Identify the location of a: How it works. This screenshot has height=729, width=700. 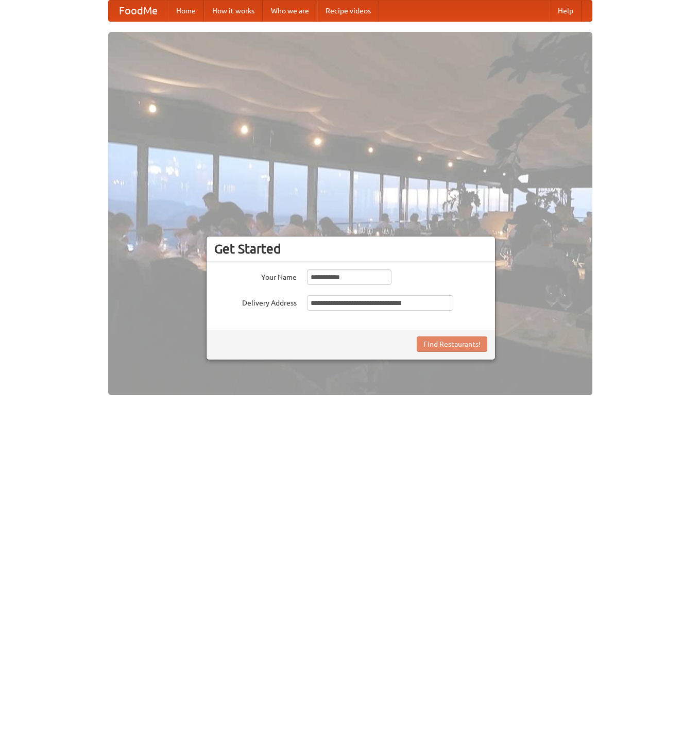
(233, 11).